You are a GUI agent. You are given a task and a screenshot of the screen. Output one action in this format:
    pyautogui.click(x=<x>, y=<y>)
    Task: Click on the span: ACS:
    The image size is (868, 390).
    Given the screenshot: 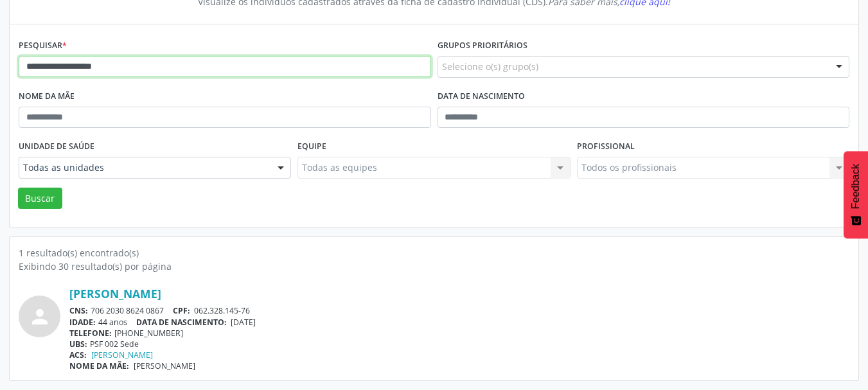 What is the action you would take?
    pyautogui.click(x=78, y=355)
    